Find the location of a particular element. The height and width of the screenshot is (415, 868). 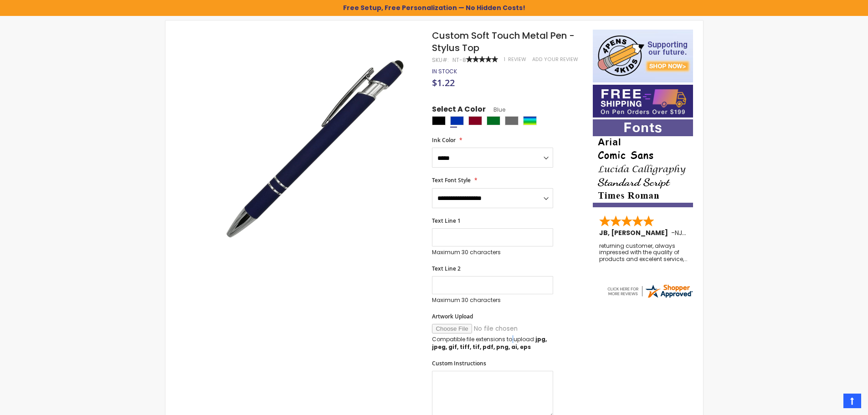

span: Text Line 2 is located at coordinates (446, 268).